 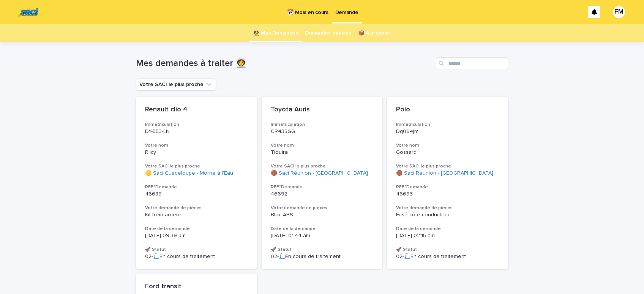 What do you see at coordinates (196, 153) in the screenshot?
I see `p: Rilcy` at bounding box center [196, 153].